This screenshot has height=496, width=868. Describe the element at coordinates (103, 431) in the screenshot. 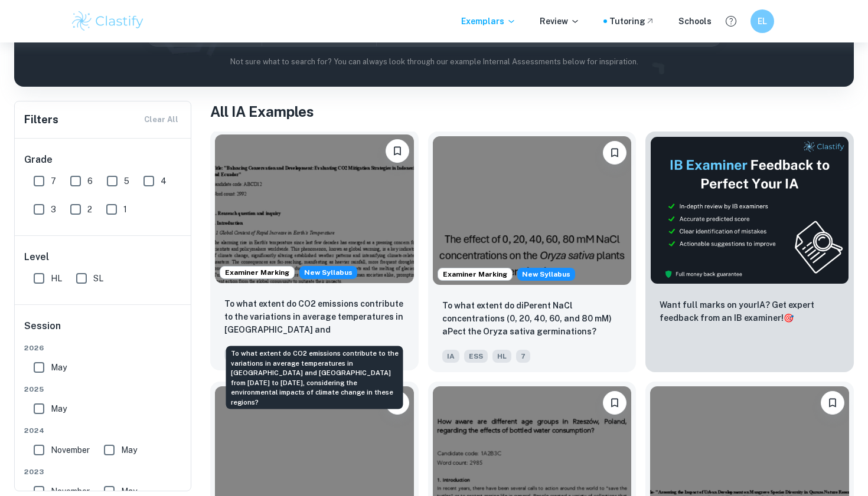

I see `span: 2024` at that location.